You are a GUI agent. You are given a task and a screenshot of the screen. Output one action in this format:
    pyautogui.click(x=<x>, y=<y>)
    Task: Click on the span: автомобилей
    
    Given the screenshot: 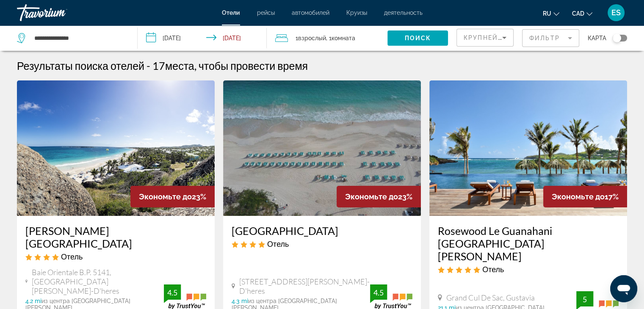 What is the action you would take?
    pyautogui.click(x=310, y=13)
    